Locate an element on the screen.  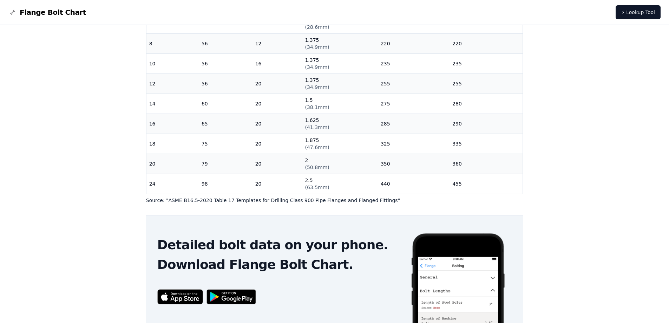
td: 8 is located at coordinates (173, 43).